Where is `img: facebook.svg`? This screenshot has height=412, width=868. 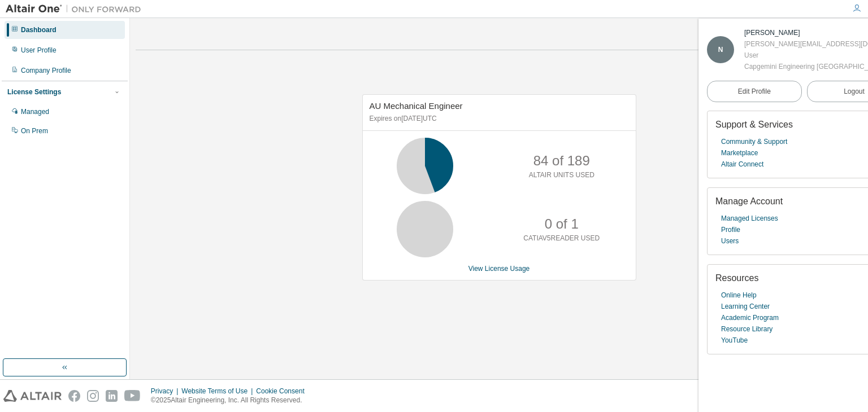
img: facebook.svg is located at coordinates (74, 396).